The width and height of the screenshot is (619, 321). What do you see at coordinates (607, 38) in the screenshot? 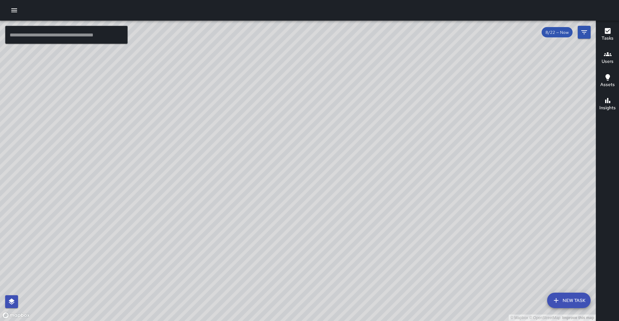
I see `h6: Tasks` at bounding box center [607, 38].